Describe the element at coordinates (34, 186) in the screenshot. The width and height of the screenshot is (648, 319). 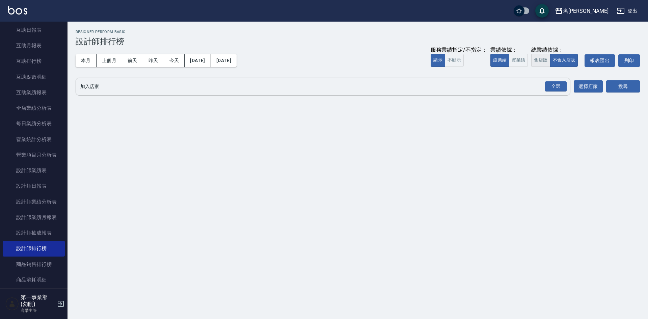
I see `a: 設計師日報表` at that location.